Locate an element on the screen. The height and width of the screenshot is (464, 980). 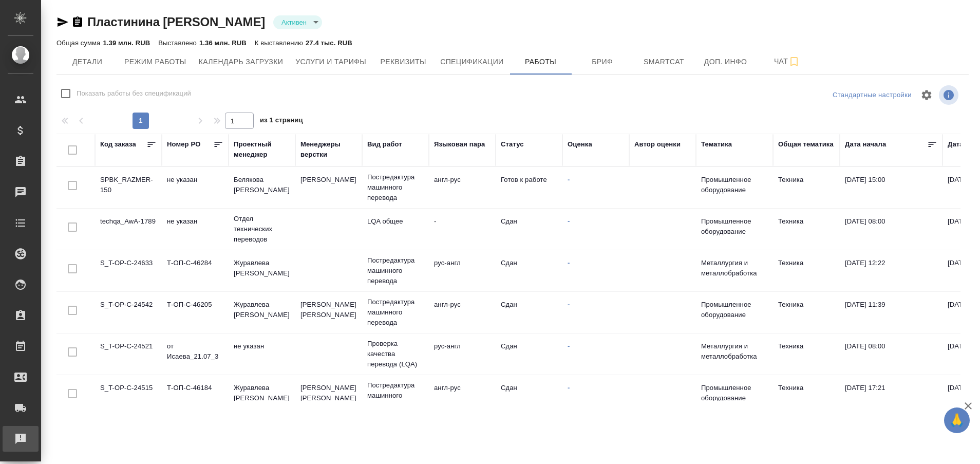
td: S_T-OP-C-24515 is located at coordinates (128, 395).